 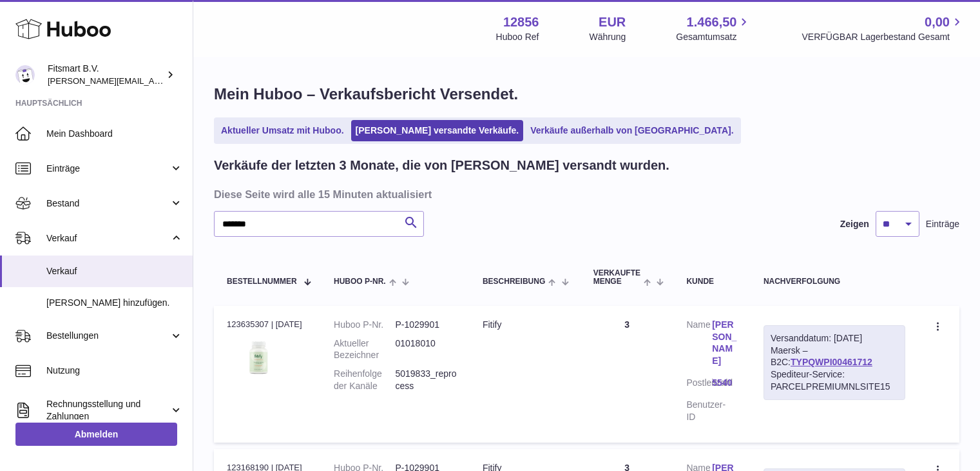 What do you see at coordinates (108, 203) in the screenshot?
I see `span: Bestand` at bounding box center [108, 203].